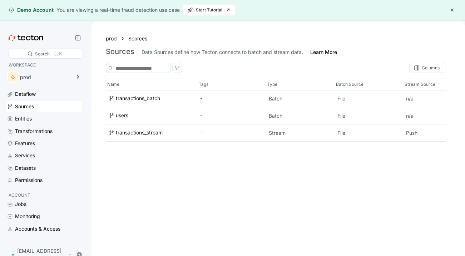  Describe the element at coordinates (21, 204) in the screenshot. I see `div: Jobs` at that location.